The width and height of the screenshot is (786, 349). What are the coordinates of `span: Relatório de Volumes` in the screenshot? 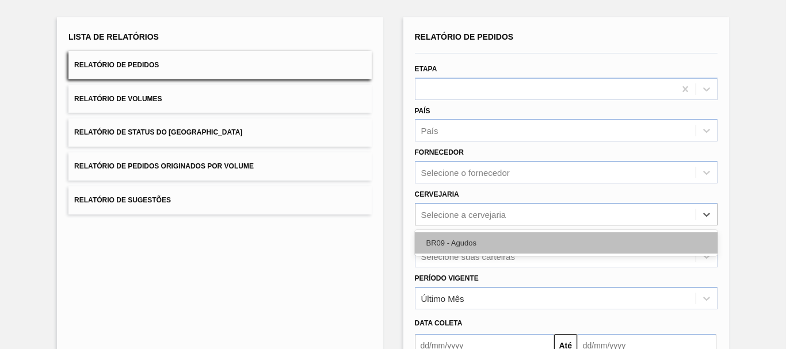 It's located at (118, 99).